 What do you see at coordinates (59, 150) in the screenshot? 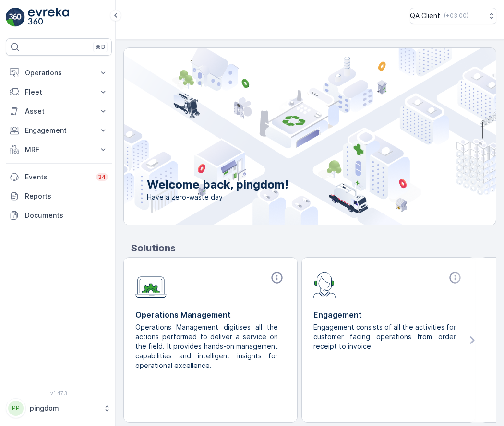
I see `button: MRF` at bounding box center [59, 150].